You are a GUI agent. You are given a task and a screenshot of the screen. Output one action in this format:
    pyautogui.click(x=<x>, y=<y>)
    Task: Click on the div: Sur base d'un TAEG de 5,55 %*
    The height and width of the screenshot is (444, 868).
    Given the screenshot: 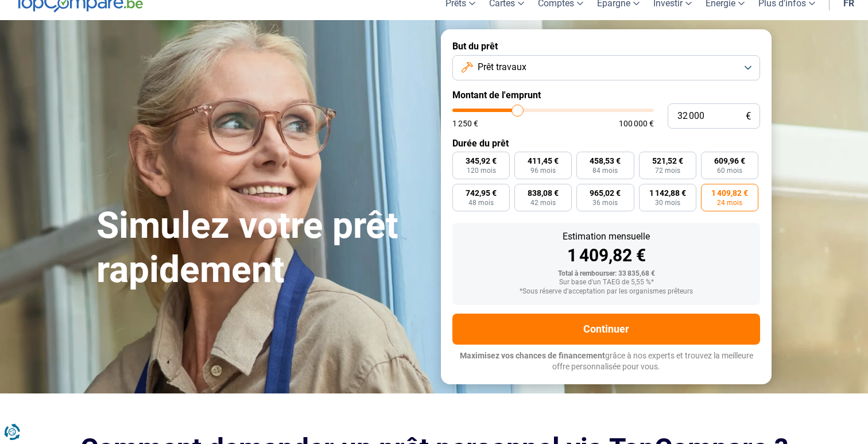 What is the action you would take?
    pyautogui.click(x=606, y=283)
    